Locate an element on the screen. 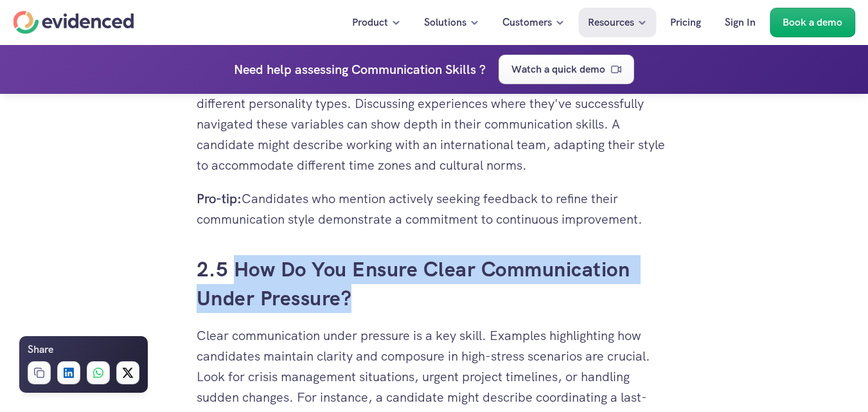  p: Watch a quick demo is located at coordinates (558, 69).